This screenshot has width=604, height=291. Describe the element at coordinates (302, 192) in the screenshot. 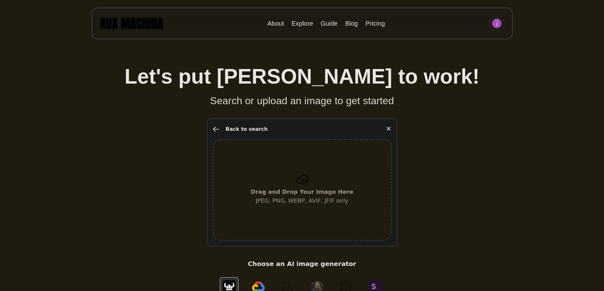

I see `b: Drag and Drop Your Image Here` at that location.